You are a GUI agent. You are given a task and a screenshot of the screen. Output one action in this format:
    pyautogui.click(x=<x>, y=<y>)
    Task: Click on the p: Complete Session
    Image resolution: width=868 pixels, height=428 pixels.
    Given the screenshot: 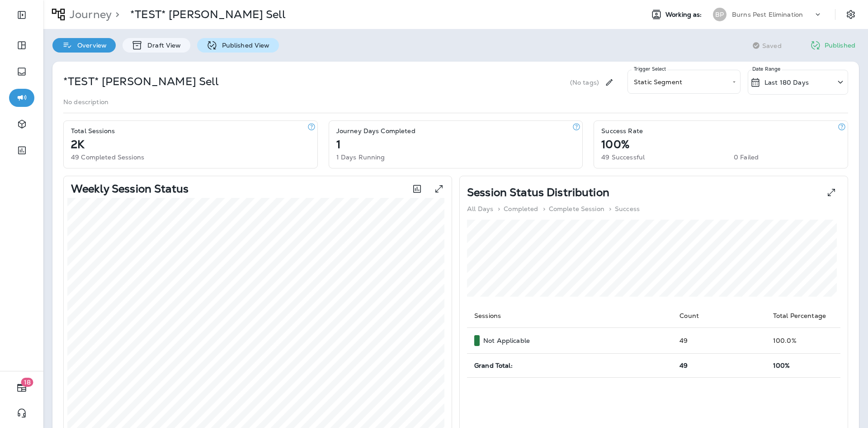 What is the action you would take?
    pyautogui.click(x=576, y=209)
    